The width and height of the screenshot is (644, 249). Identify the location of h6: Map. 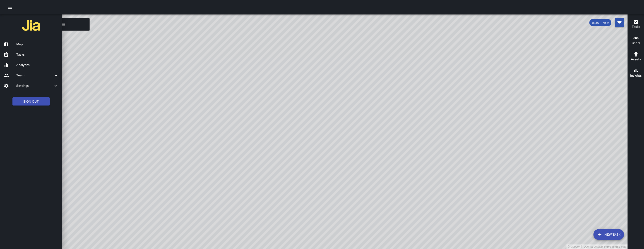
(37, 44).